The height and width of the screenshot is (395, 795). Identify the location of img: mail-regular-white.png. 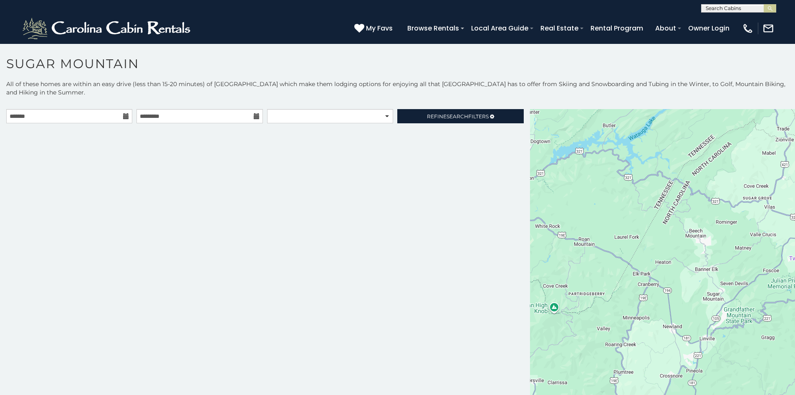
(769, 28).